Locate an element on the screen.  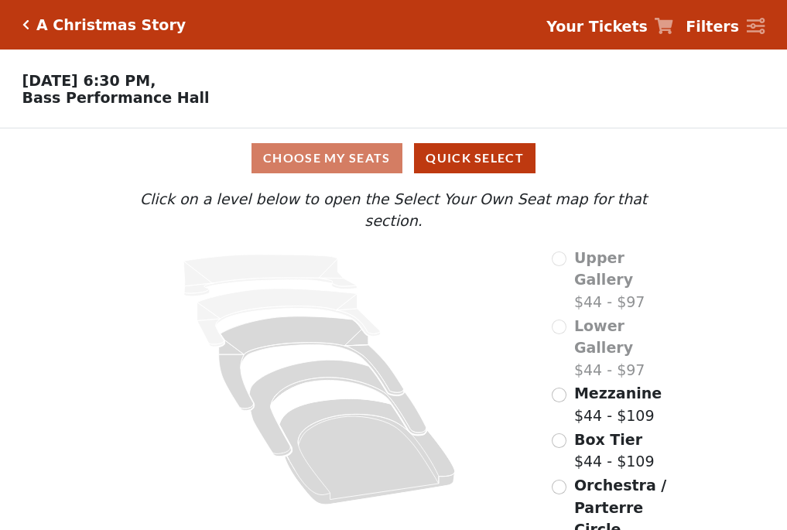
a: Your Tickets is located at coordinates (610, 26).